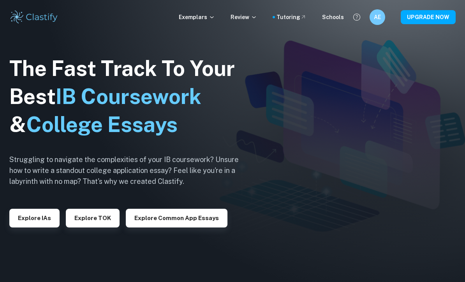 The width and height of the screenshot is (465, 282). What do you see at coordinates (377, 17) in the screenshot?
I see `h6: AE` at bounding box center [377, 17].